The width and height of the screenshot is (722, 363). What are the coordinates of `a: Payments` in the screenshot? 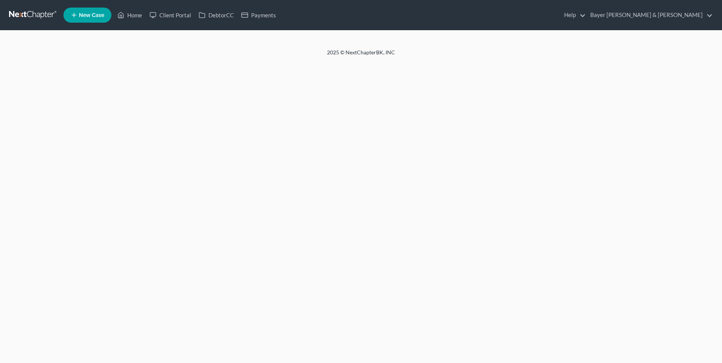 It's located at (259, 15).